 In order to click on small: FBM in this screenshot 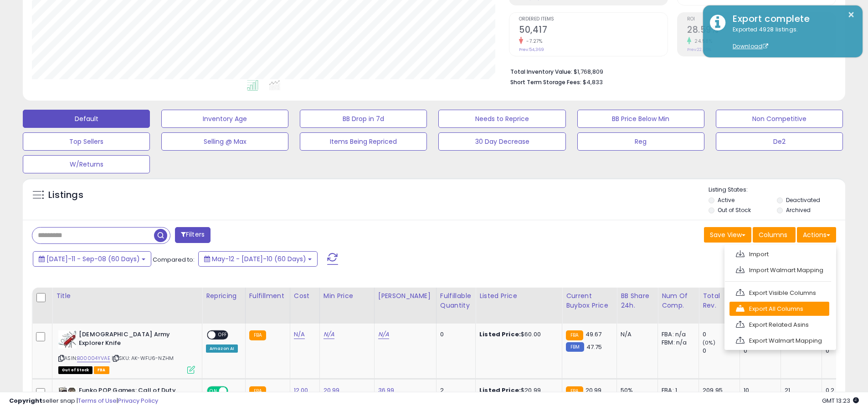, I will do `click(575, 347)`.